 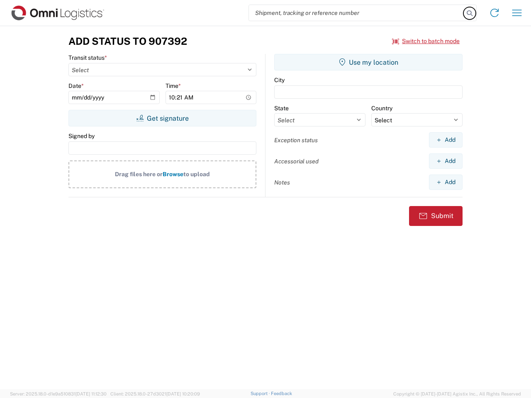 What do you see at coordinates (279, 80) in the screenshot?
I see `label: City` at bounding box center [279, 80].